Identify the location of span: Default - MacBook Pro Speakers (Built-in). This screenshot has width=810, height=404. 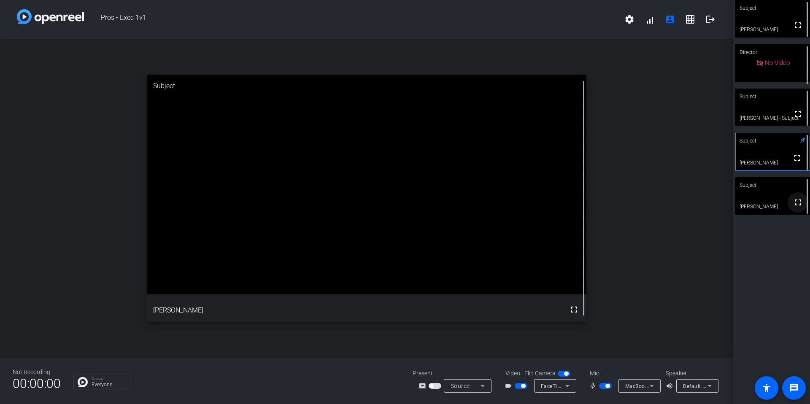
(733, 386).